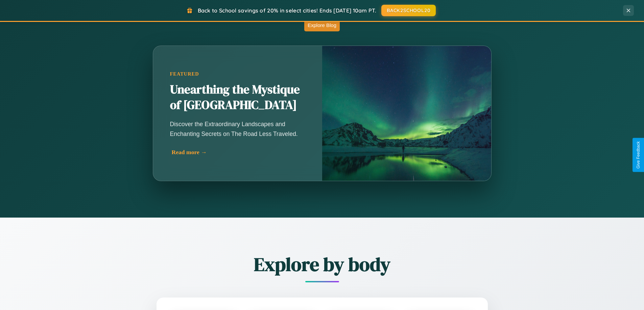 Image resolution: width=644 pixels, height=310 pixels. What do you see at coordinates (322, 25) in the screenshot?
I see `button: Explore Blog` at bounding box center [322, 25].